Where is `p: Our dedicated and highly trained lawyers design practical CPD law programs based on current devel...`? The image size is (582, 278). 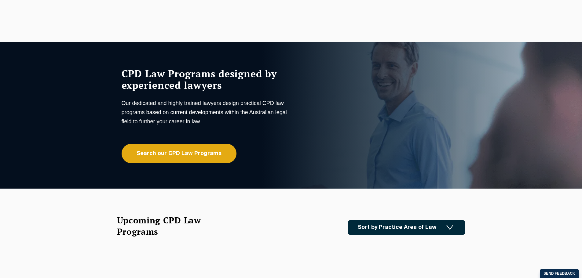
p: Our dedicated and highly trained lawyers design practical CPD law programs based on current devel... is located at coordinates (205, 112).